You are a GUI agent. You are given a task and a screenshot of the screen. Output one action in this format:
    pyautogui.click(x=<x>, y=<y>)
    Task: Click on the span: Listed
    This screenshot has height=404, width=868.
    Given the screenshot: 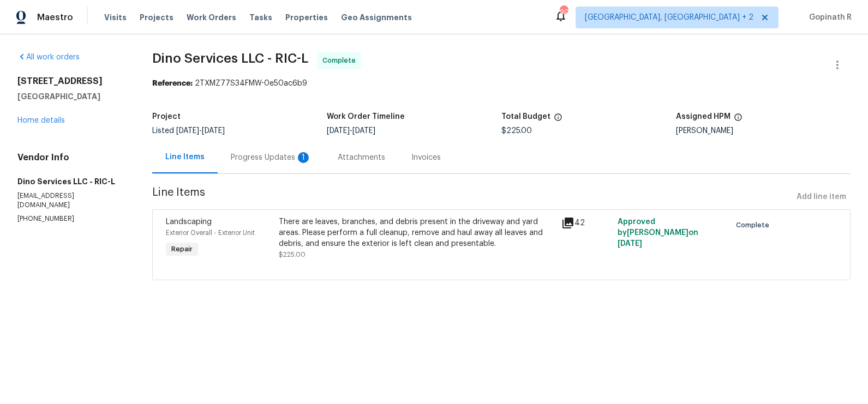 What is the action you would take?
    pyautogui.click(x=188, y=131)
    